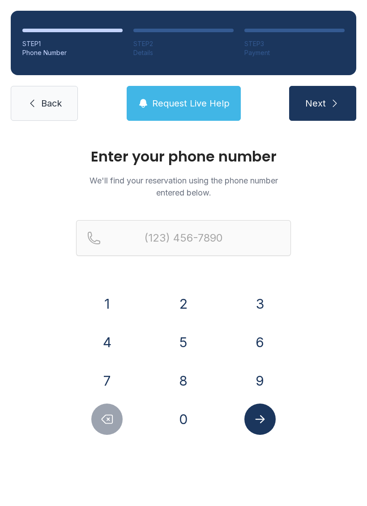 The image size is (367, 506). What do you see at coordinates (183, 238) in the screenshot?
I see `input: Reservation phone number` at bounding box center [183, 238].